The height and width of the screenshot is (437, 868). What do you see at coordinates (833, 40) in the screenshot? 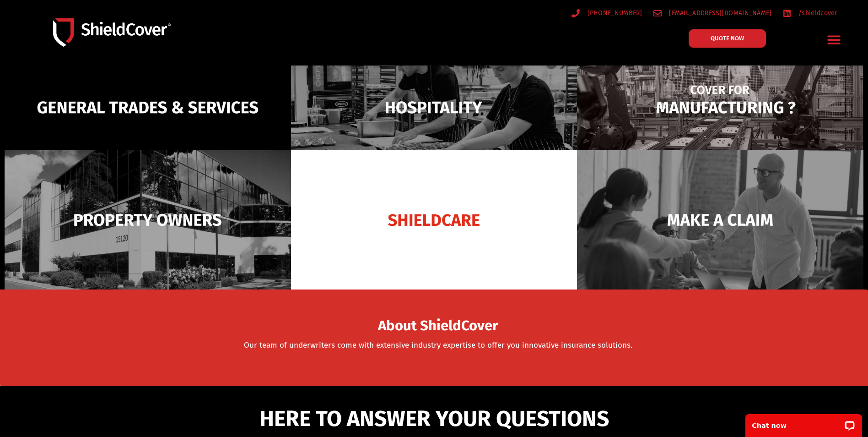
I see `div: Menu Toggle` at bounding box center [833, 40].